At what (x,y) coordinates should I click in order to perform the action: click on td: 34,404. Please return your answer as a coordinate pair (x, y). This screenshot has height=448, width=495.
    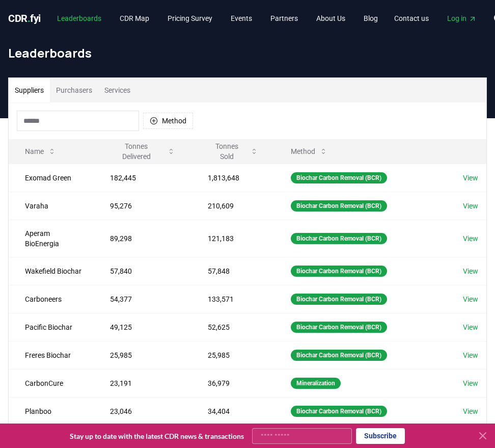
    Looking at the image, I should click on (233, 411).